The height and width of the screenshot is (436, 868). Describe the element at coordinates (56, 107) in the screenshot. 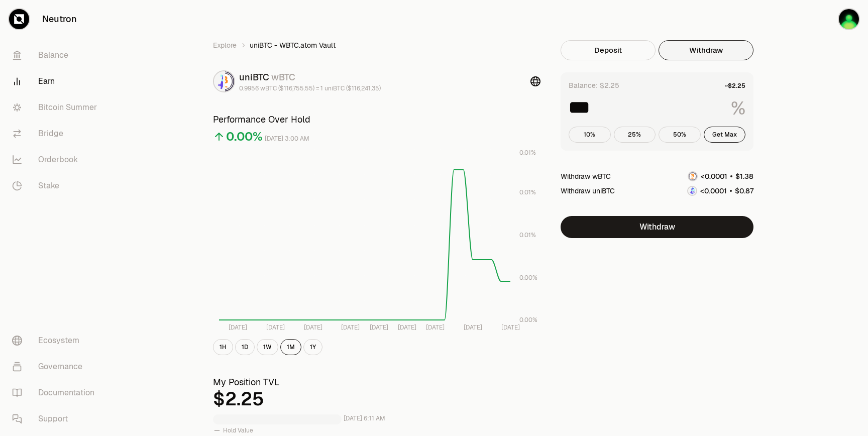

I see `a: Bitcoin Summer` at that location.